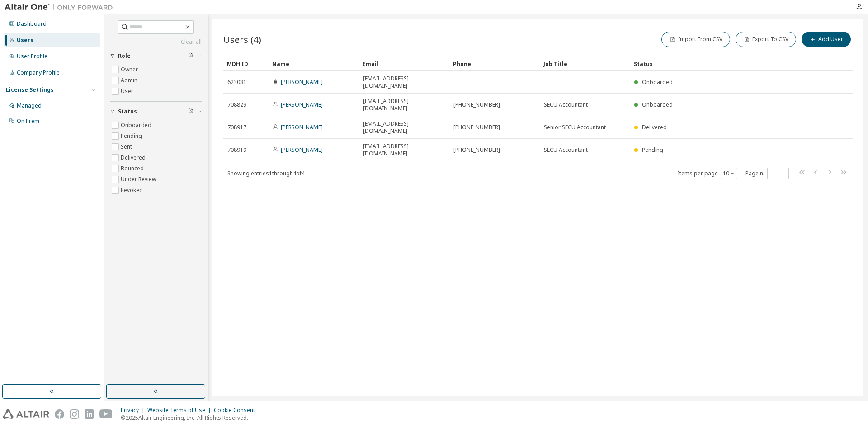  What do you see at coordinates (652, 149) in the screenshot?
I see `span: Pending` at bounding box center [652, 149].